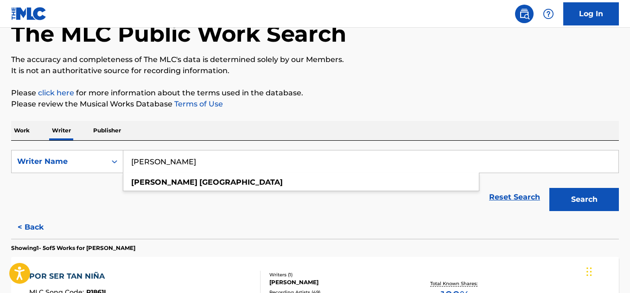 This screenshot has width=630, height=293. Describe the element at coordinates (315, 183) in the screenshot. I see `form: Search Form` at that location.